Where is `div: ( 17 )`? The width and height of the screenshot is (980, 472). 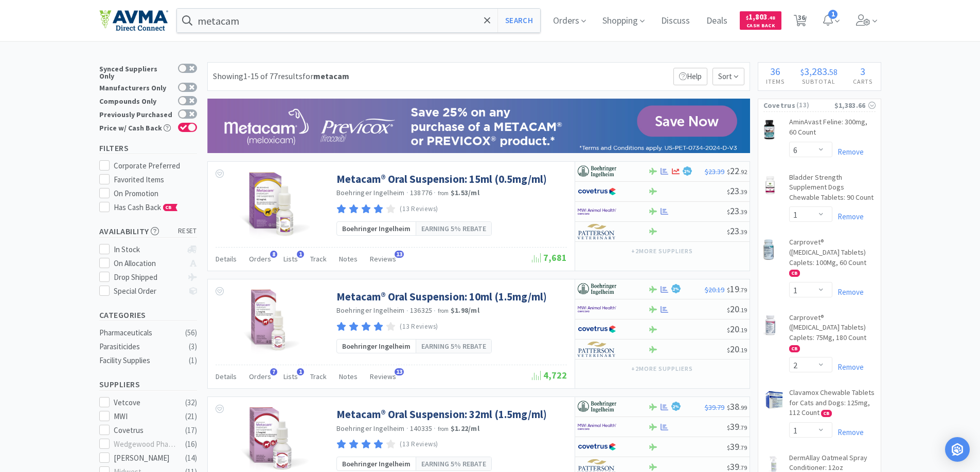
div: ( 17 ) is located at coordinates (191, 431).